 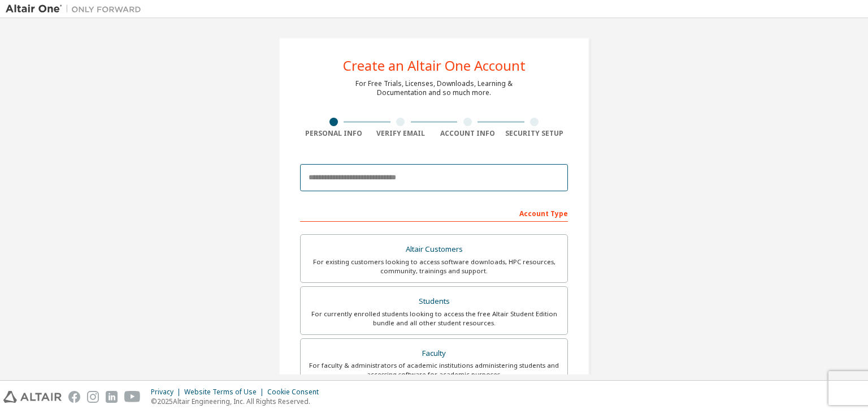 What do you see at coordinates (434, 249) in the screenshot?
I see `div: Altair Customers` at bounding box center [434, 249].